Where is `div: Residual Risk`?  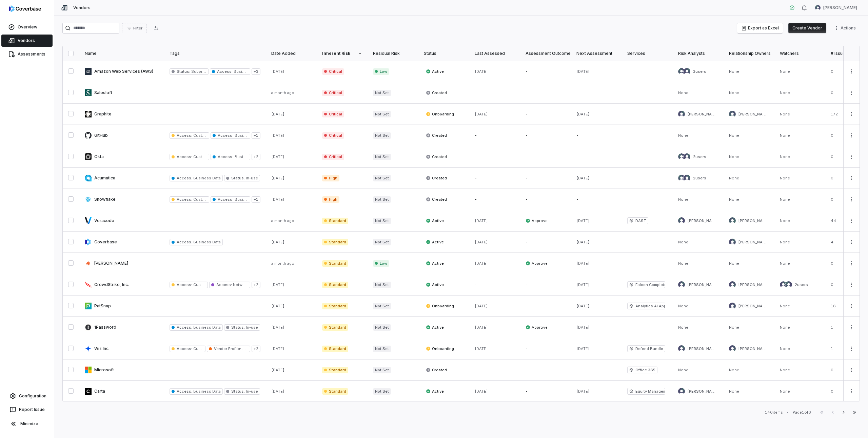
div: Residual Risk is located at coordinates (393, 53).